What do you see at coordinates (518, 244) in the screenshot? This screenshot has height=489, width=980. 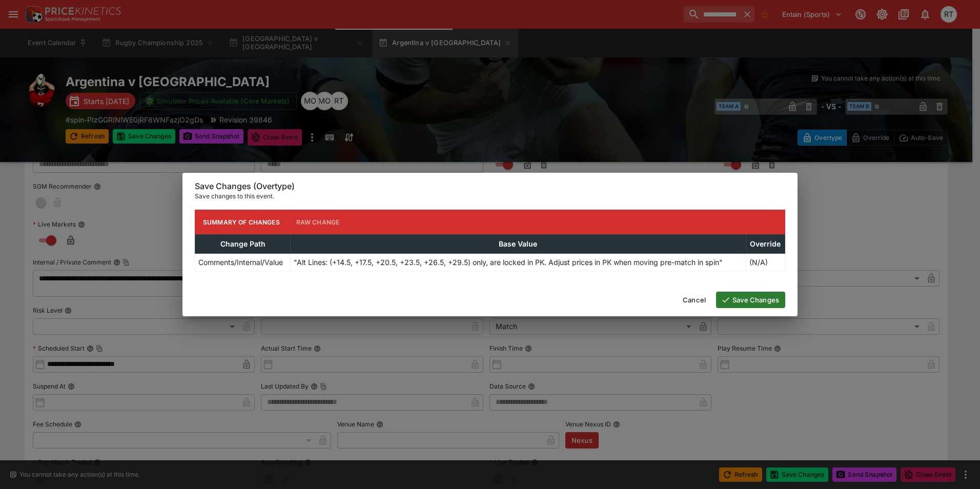 I see `th: Base Value` at bounding box center [518, 244].